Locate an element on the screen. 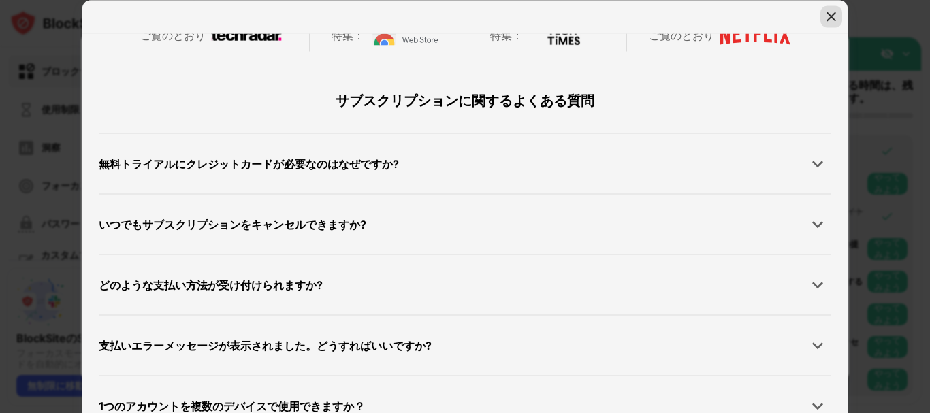 The image size is (930, 413). font: サブスクリプションに関するよくある質問 is located at coordinates (465, 101).